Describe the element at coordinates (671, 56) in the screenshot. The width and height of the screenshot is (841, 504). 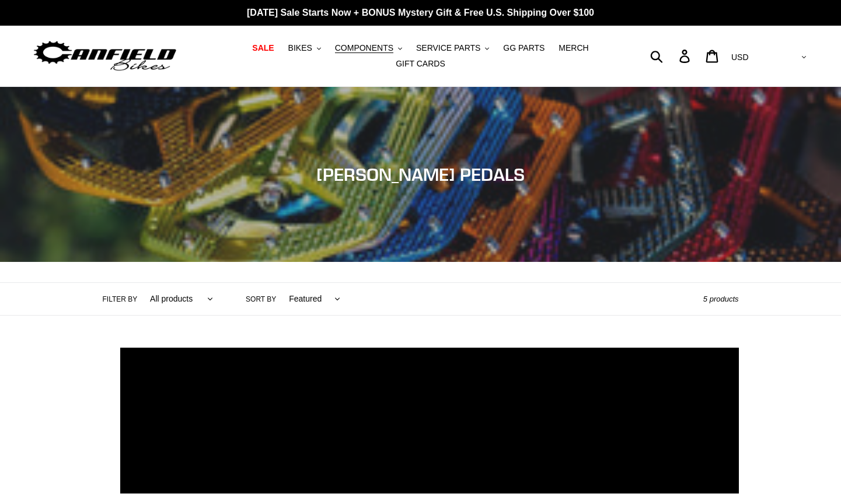
I see `input: Search` at that location.